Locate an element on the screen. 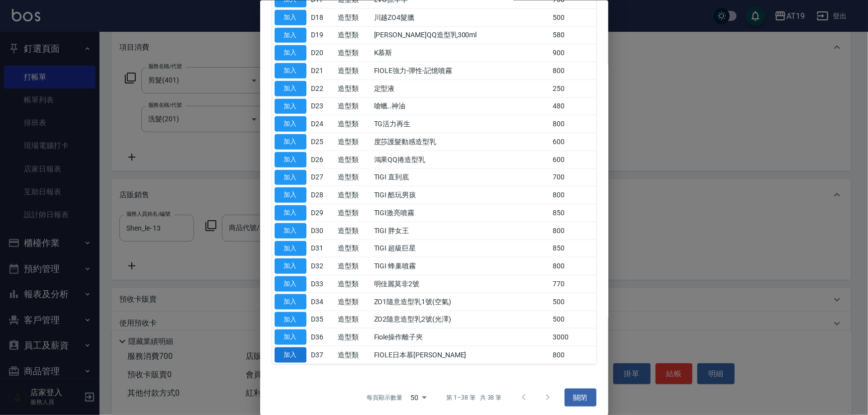 Image resolution: width=868 pixels, height=415 pixels. td: D24 is located at coordinates (322, 124).